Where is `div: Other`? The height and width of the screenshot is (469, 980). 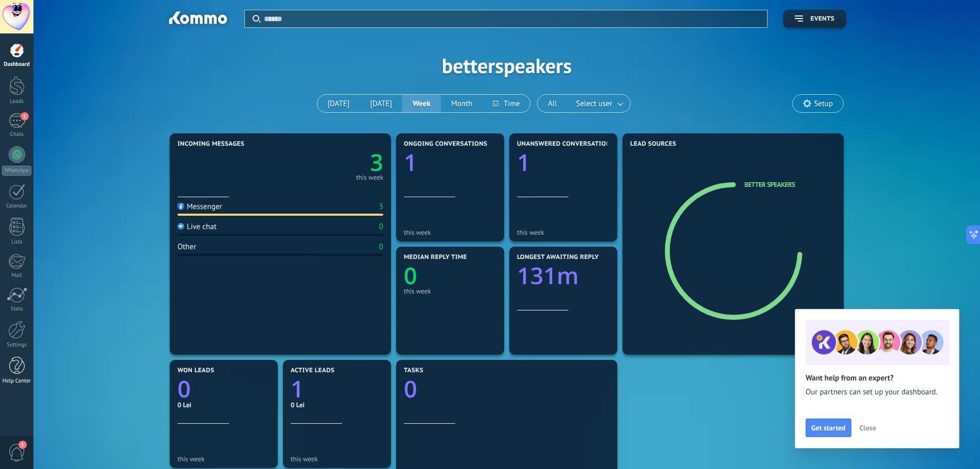
div: Other is located at coordinates (187, 246).